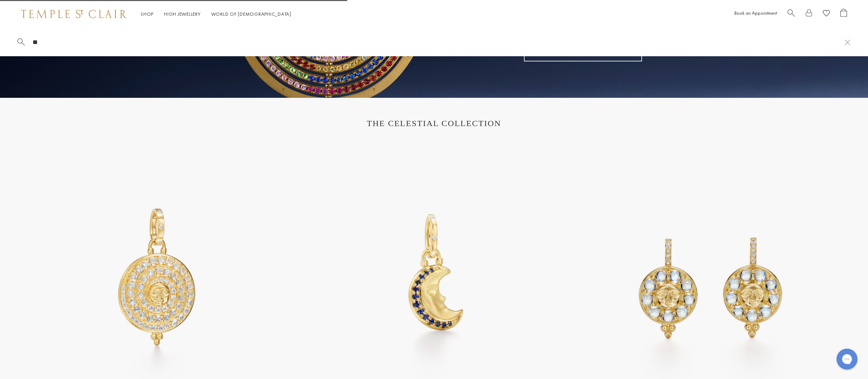 The height and width of the screenshot is (379, 868). I want to click on a: Book an Appointment, so click(756, 13).